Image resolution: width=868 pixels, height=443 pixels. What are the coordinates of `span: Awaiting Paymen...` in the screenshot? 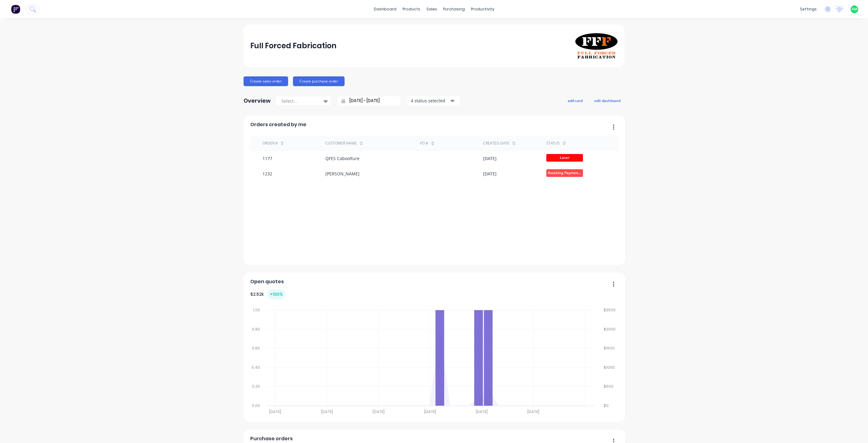 It's located at (565, 173).